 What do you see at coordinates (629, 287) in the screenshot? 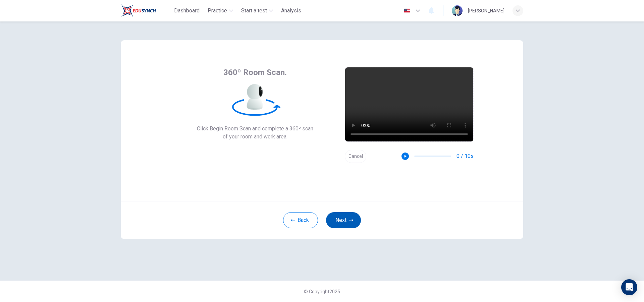
I see `div: Open Intercom Messenger` at bounding box center [629, 287].